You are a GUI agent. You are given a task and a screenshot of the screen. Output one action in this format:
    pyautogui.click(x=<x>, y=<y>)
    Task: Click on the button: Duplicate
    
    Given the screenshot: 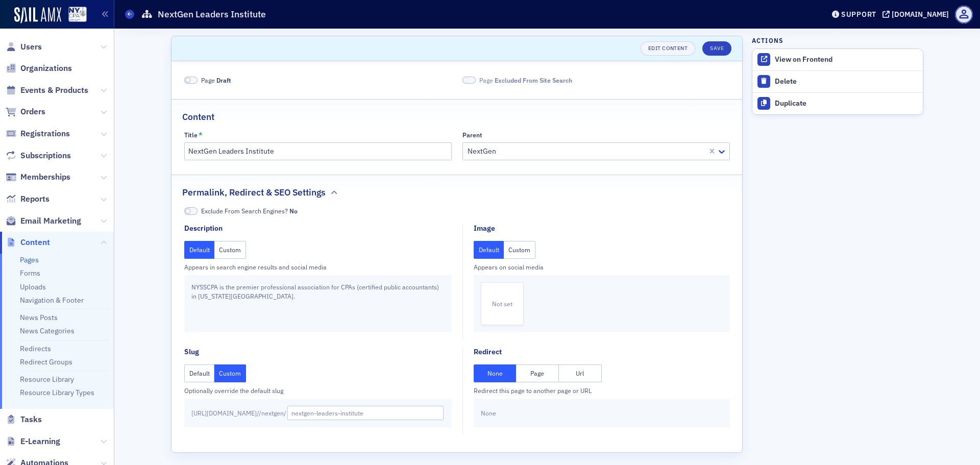 What is the action you would take?
    pyautogui.click(x=837, y=103)
    